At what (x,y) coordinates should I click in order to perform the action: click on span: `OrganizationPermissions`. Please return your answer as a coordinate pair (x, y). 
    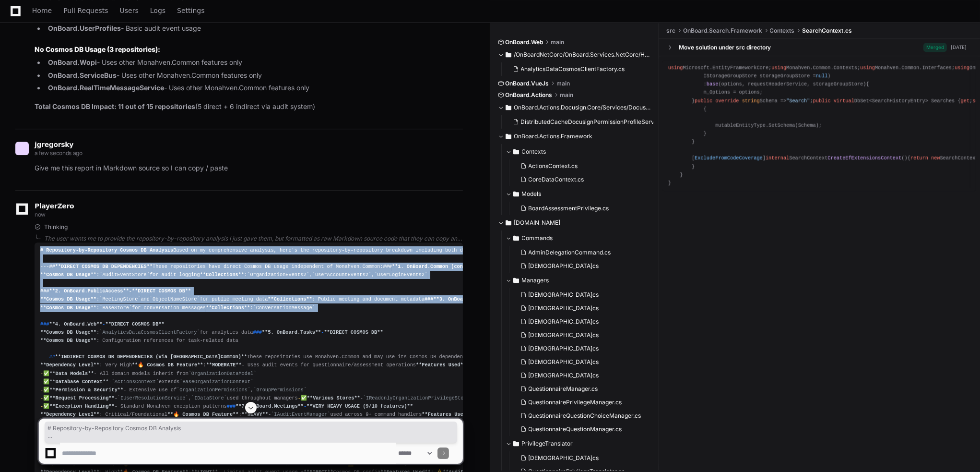
    Looking at the image, I should click on (213, 389).